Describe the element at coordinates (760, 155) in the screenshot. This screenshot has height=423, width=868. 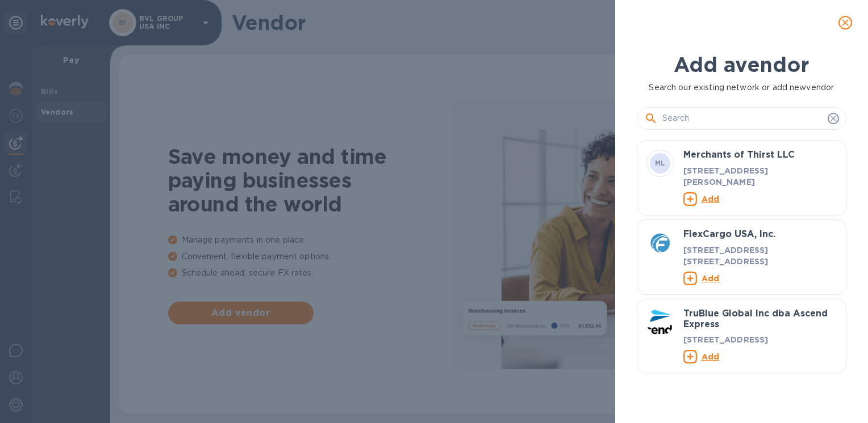
I see `h3: Merchants of Thirst LLC` at that location.